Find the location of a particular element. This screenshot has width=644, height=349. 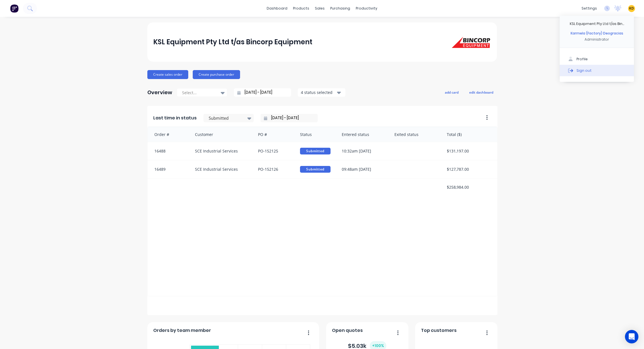

input: Filter by date is located at coordinates (292, 118).